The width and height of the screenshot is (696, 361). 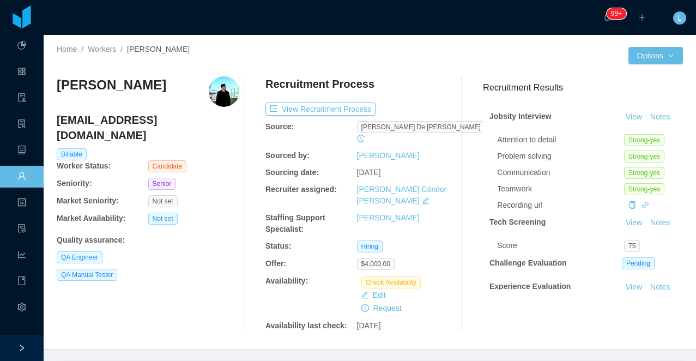 What do you see at coordinates (102, 49) in the screenshot?
I see `a: Workers` at bounding box center [102, 49].